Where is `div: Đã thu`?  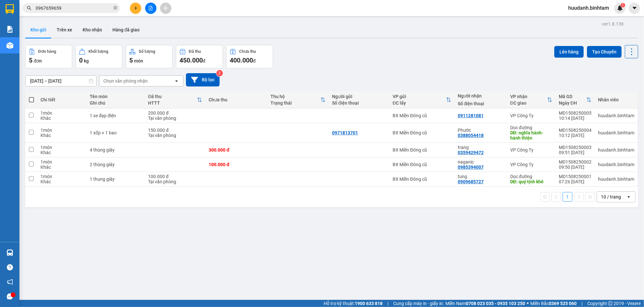
div: Đã thu is located at coordinates (195, 52).